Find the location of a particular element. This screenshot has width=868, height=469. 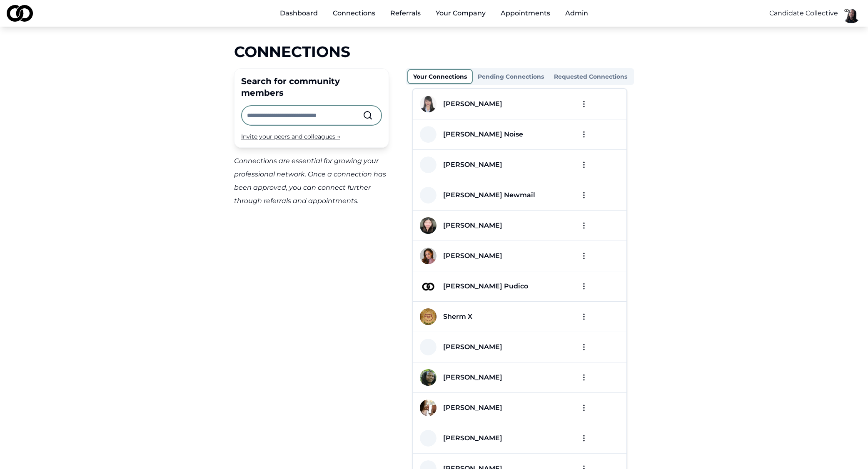

img: fc566690-cf65-45d8-a465-1d4f683599e2-basimCC1-profile_picture.png is located at coordinates (851, 14).